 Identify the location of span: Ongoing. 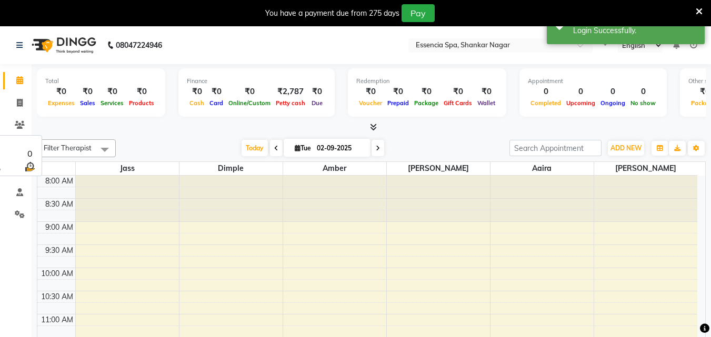
(612, 103).